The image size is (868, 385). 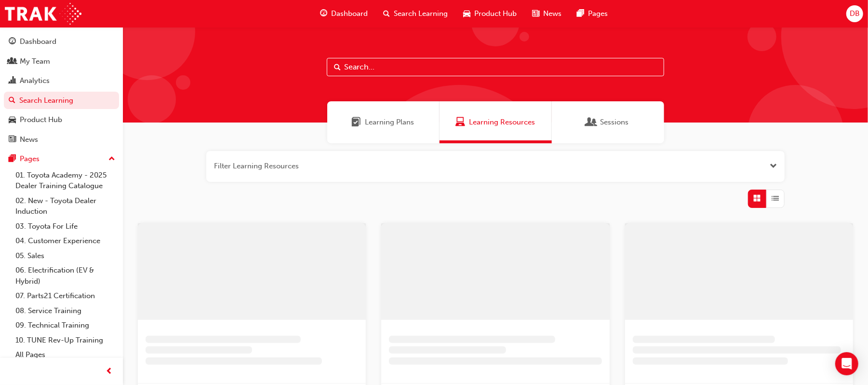 What do you see at coordinates (61, 120) in the screenshot?
I see `a: Product Hub` at bounding box center [61, 120].